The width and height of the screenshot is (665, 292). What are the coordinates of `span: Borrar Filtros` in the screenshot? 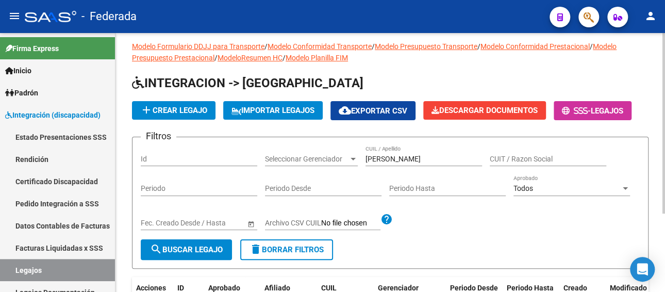 It's located at (286, 249).